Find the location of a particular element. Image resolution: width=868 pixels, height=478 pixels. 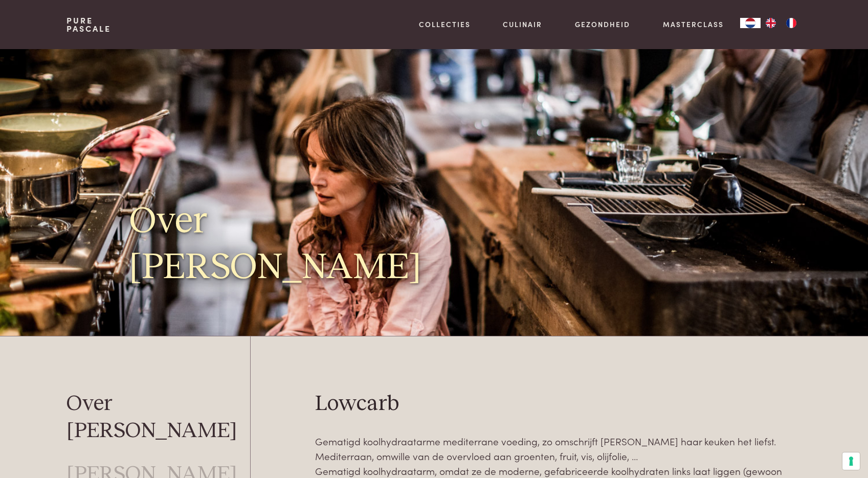

ul: Language list is located at coordinates (781, 23).